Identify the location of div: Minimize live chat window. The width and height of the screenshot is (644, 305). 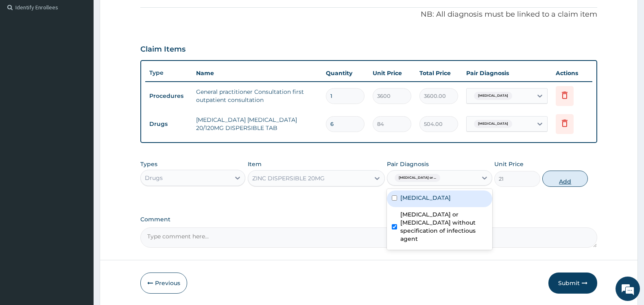
(143, 14).